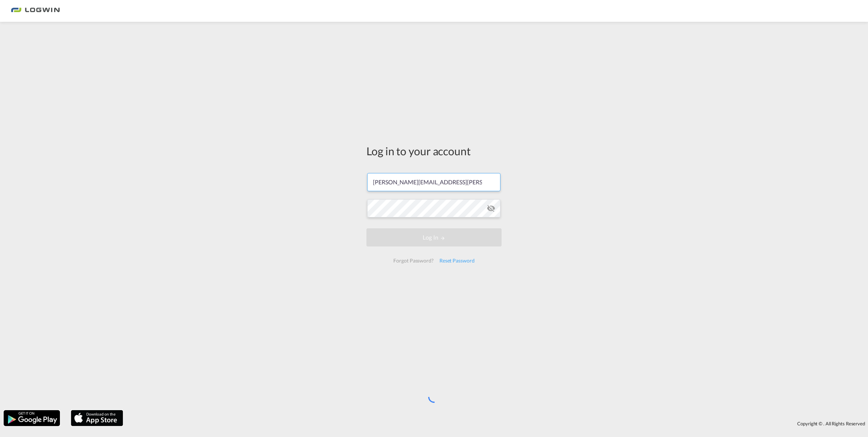  What do you see at coordinates (35, 11) in the screenshot?
I see `img: bc73a0e0d8c111efacd525e4c8ad7d32.png` at bounding box center [35, 11].